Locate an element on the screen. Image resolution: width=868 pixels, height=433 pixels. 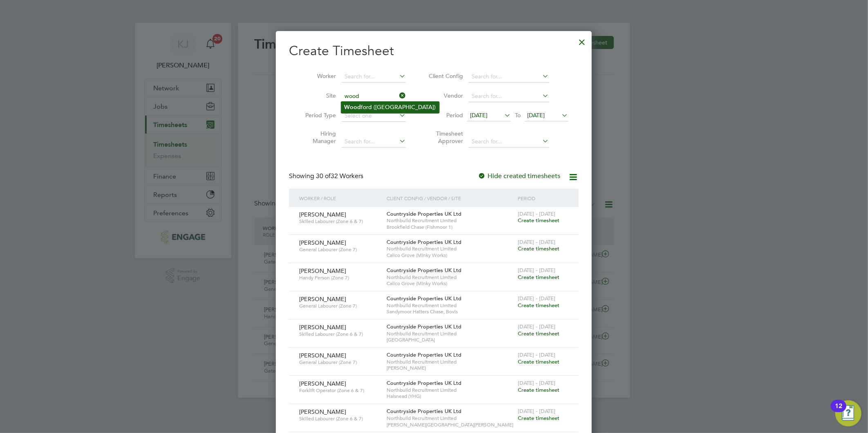
span: Handy Person (Zone 7) is located at coordinates (340, 278).